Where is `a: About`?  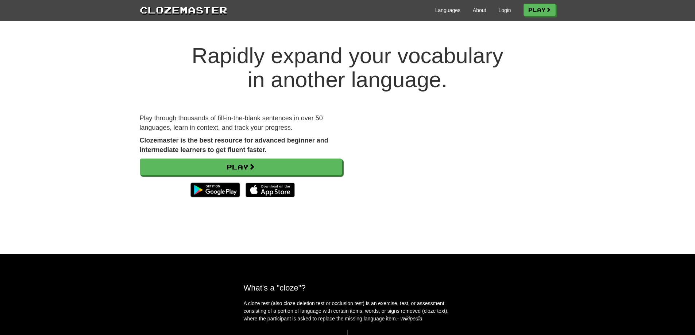
a: About is located at coordinates (479, 10).